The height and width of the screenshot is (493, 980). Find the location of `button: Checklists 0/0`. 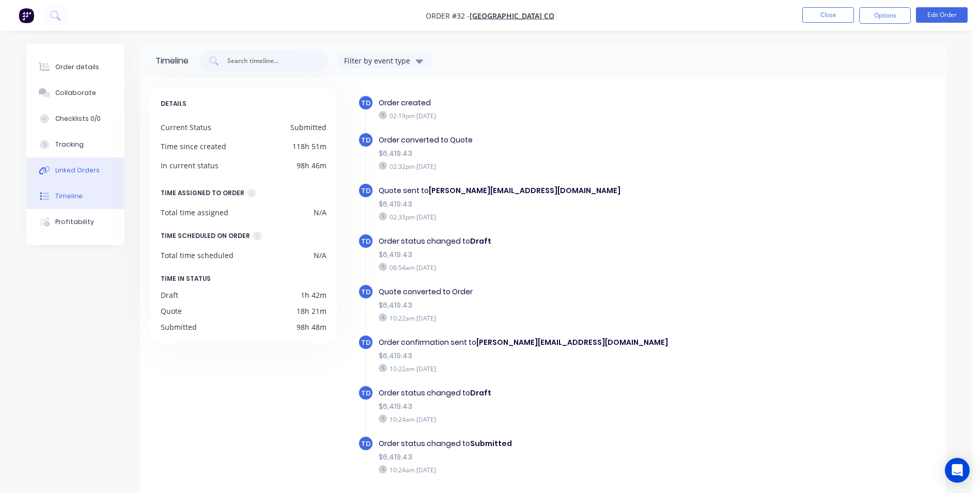

button: Checklists 0/0 is located at coordinates (75, 118).